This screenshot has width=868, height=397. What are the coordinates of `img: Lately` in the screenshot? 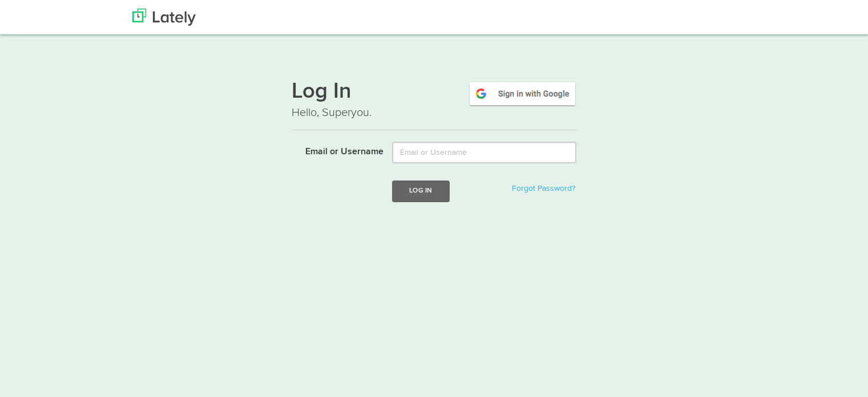 It's located at (164, 17).